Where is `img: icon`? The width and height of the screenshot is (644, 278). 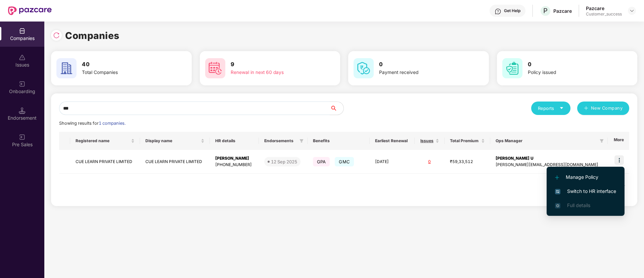 img: icon is located at coordinates (619, 160).